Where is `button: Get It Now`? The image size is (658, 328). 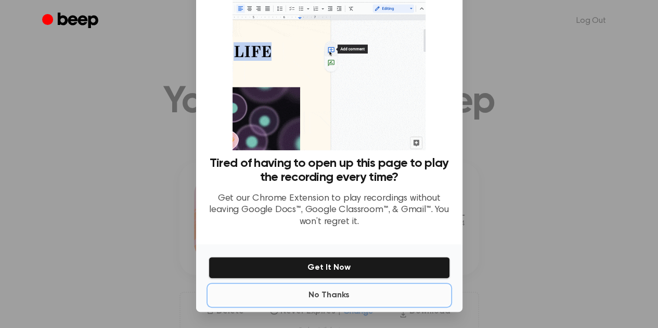
button: Get It Now is located at coordinates (329, 268).